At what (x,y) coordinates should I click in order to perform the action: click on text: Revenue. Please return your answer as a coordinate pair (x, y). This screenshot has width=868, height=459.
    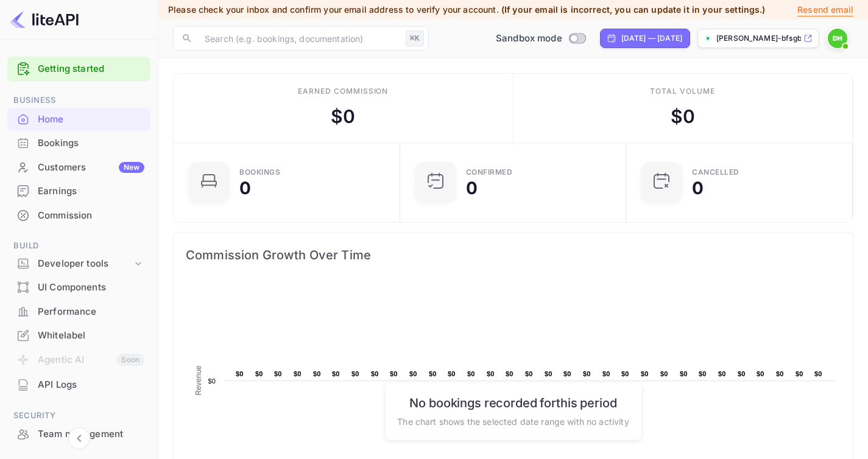
    Looking at the image, I should click on (199, 380).